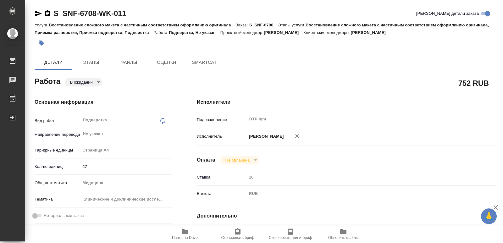  Describe the element at coordinates (126, 150) in the screenshot. I see `div: Страница А4` at that location.